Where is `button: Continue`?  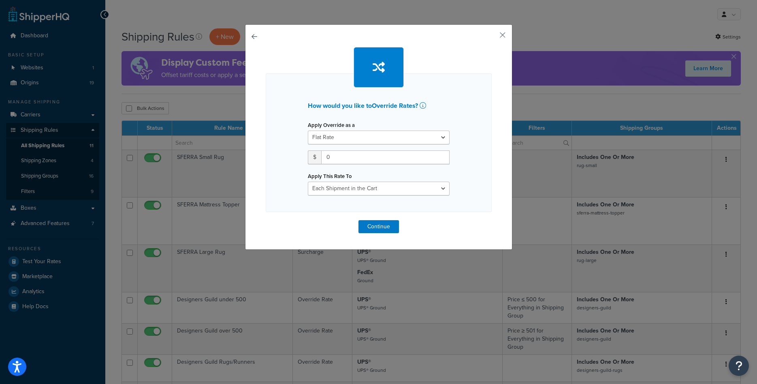
button: Continue is located at coordinates (379, 227).